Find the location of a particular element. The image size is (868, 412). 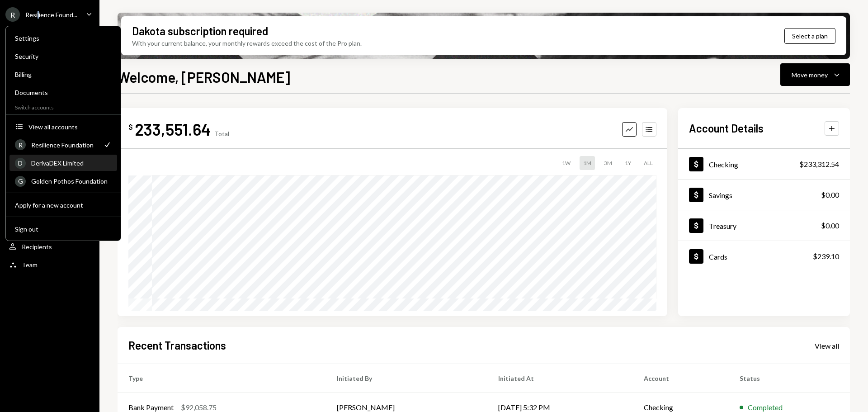

div: 233,551.64 is located at coordinates (173, 129).